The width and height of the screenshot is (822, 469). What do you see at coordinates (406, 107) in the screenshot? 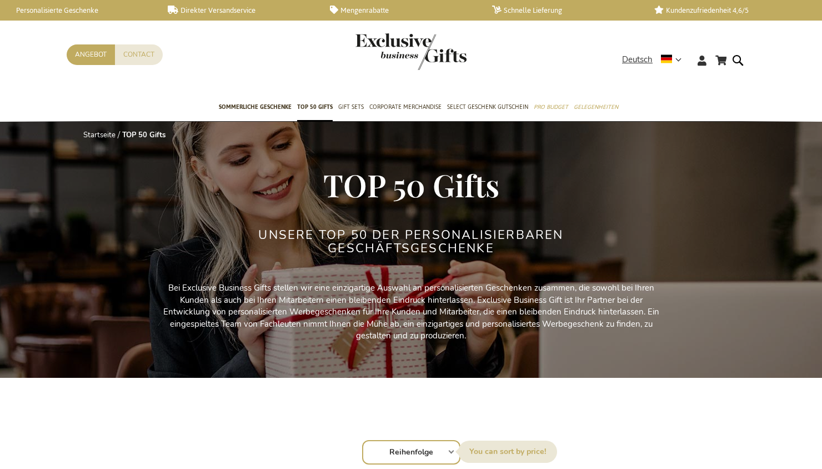
I see `span: Corporate Merchandise` at bounding box center [406, 107].